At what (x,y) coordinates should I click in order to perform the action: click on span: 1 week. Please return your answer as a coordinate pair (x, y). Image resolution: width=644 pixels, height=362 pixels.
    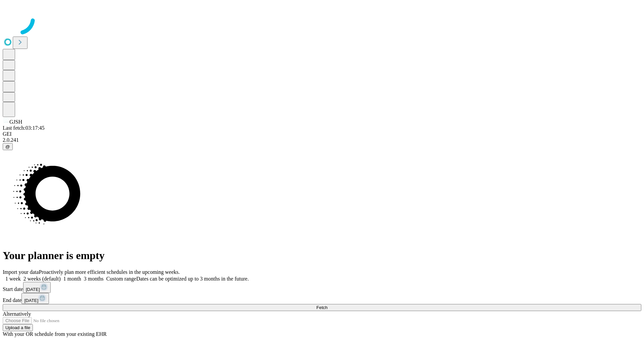
    Looking at the image, I should click on (13, 279).